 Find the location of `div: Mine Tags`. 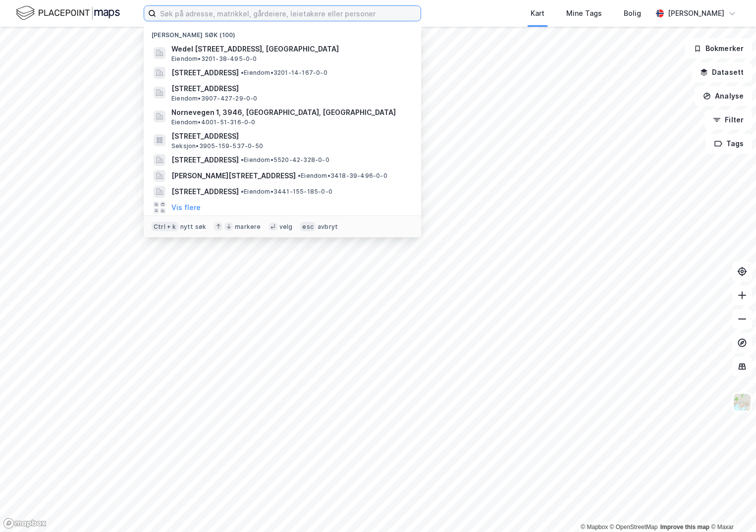

div: Mine Tags is located at coordinates (584, 13).